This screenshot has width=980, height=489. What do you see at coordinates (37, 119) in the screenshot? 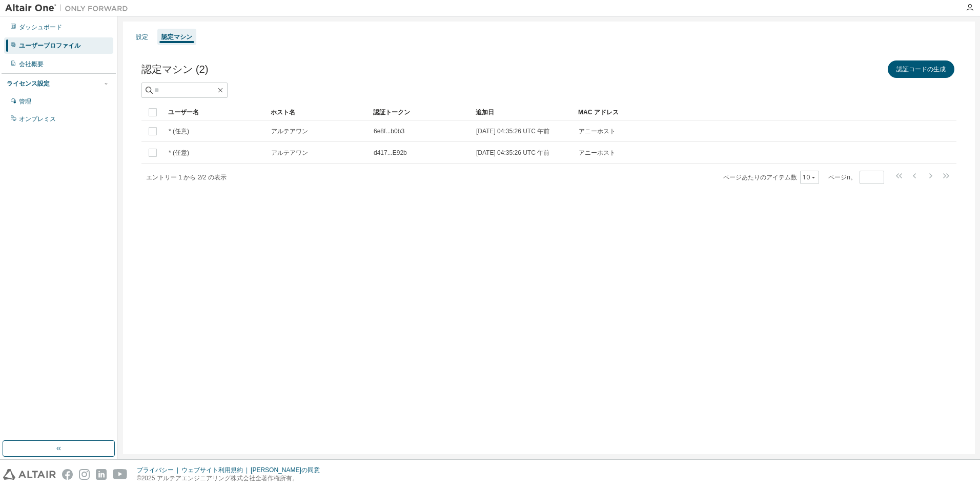
I see `div: オンプレミス` at bounding box center [37, 119].